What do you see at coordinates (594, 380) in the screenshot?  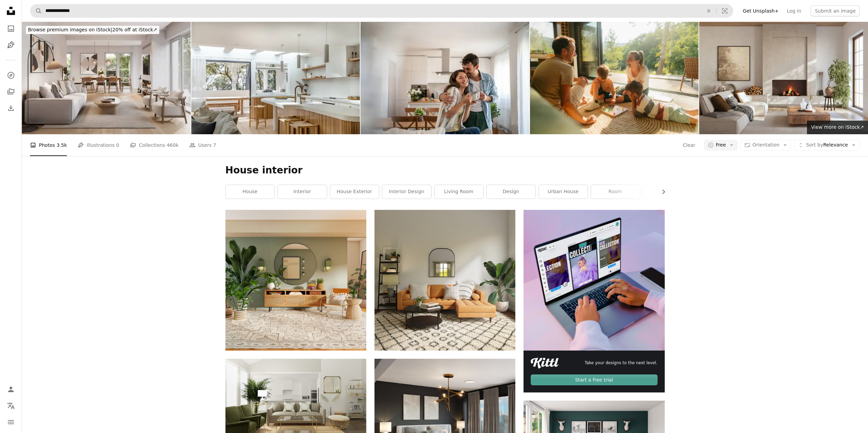 I see `div: Start a free trial` at bounding box center [594, 380].